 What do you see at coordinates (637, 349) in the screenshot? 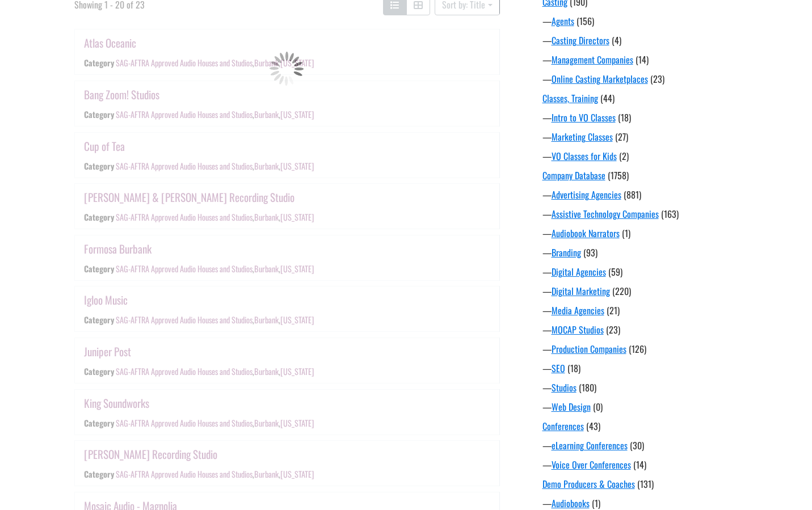
I see `span: (126)` at bounding box center [637, 349].